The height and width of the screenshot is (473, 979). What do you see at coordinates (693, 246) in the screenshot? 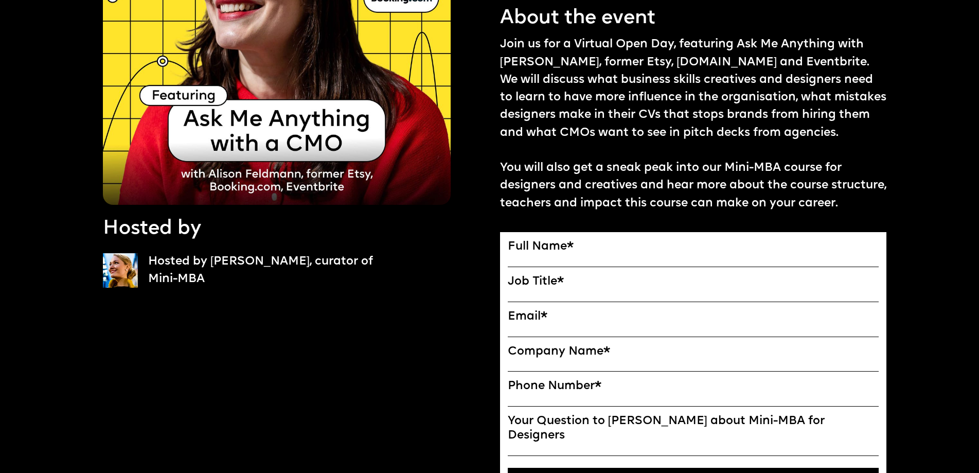
I see `label: Full Name` at bounding box center [693, 246].